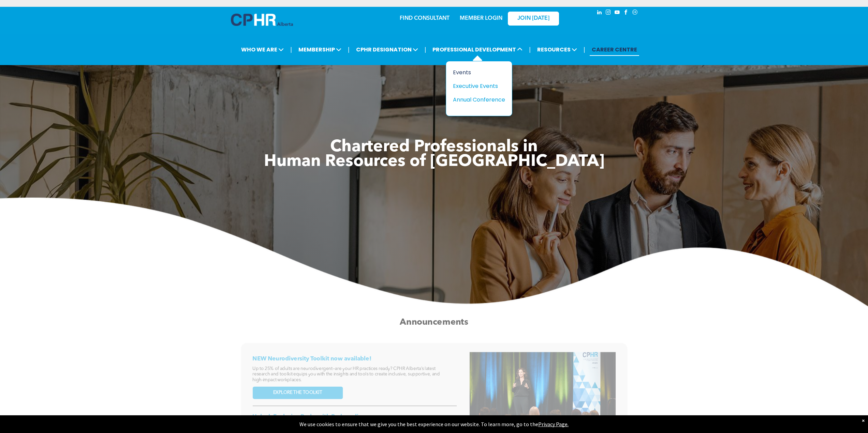 The image size is (868, 433). I want to click on span: Unlock Exclusive Perks with Perkopolis, so click(307, 416).